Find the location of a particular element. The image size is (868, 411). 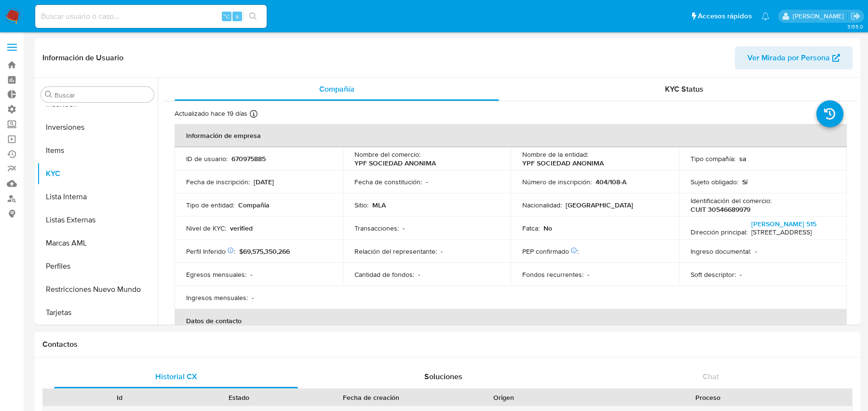

span: Compañía is located at coordinates (337, 89).